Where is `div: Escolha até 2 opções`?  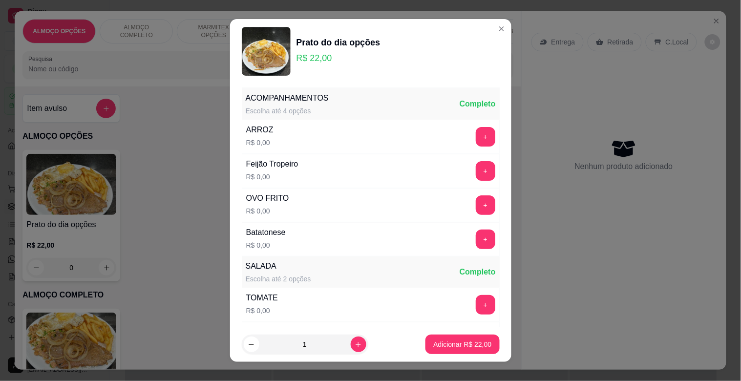 div: Escolha até 2 opções is located at coordinates (279, 279).